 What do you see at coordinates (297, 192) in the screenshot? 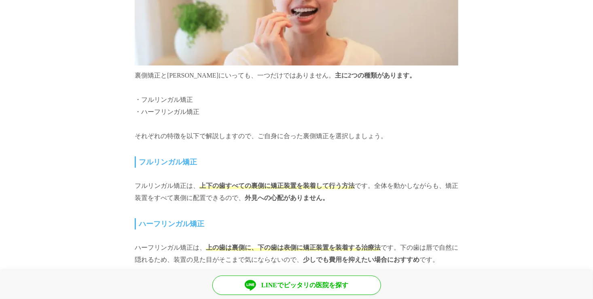
I see `p: フルリンガル矯正は、 です。全体を動かしながらも、矯正装置をすべて裏側に配置できるので、` at bounding box center [297, 192].